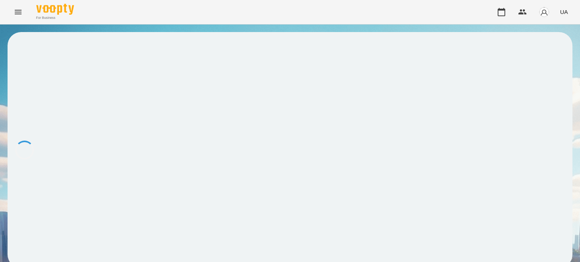  Describe the element at coordinates (55, 9) in the screenshot. I see `img: Voopty Logo` at that location.